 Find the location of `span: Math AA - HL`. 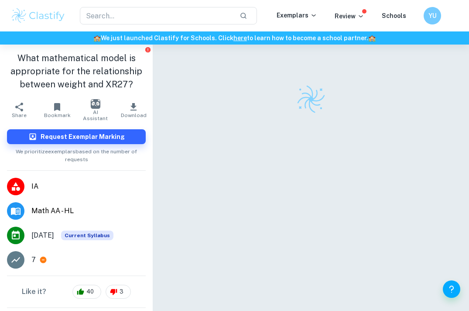

span: Math AA - HL is located at coordinates (89, 211).